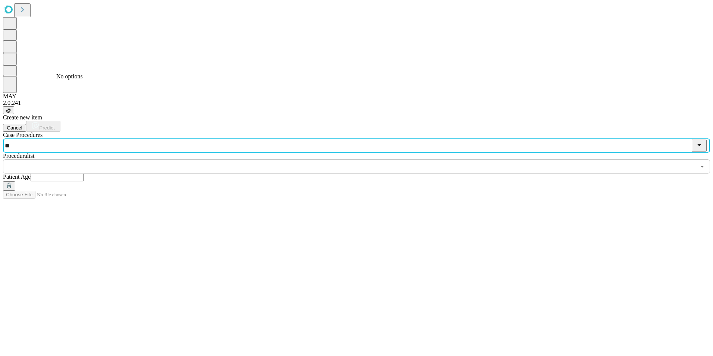 This screenshot has height=356, width=713. Describe the element at coordinates (23, 135) in the screenshot. I see `span: Scheduled Procedure` at that location.